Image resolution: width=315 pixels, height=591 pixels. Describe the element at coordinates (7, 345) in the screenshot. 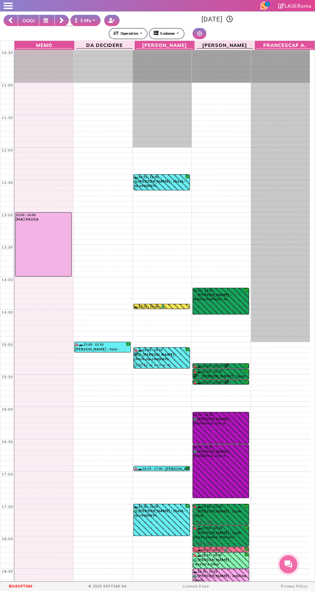

I see `div: 15:00` at that location.